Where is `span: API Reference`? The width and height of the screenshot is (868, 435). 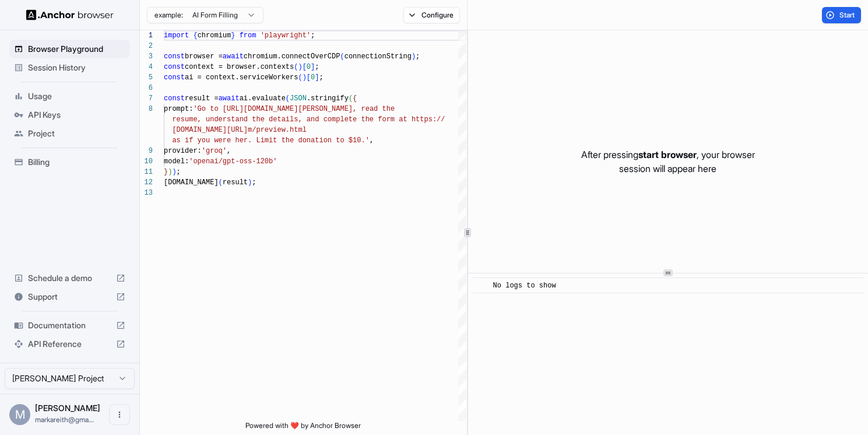
span: API Reference is located at coordinates (70, 343).